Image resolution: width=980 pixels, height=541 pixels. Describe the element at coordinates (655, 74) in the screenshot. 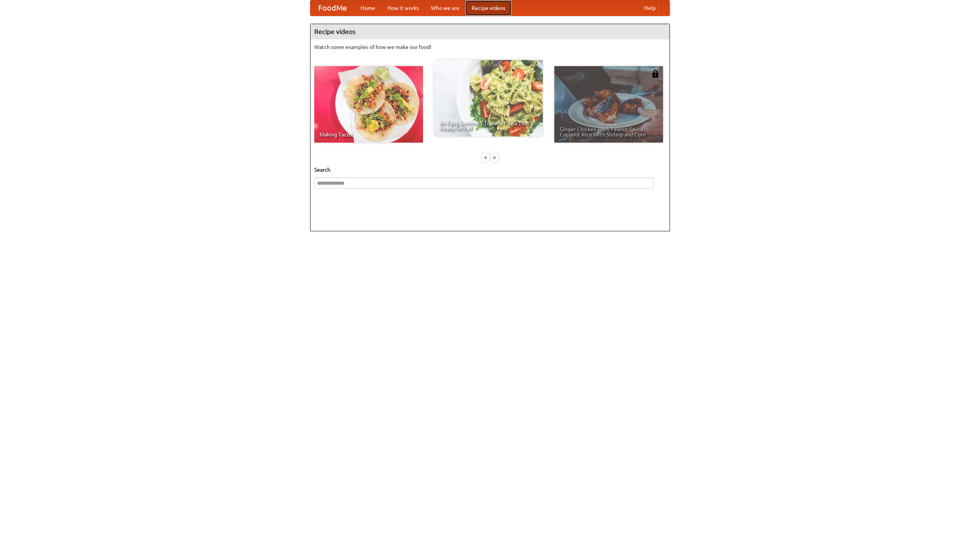

I see `img: 483408.png` at that location.